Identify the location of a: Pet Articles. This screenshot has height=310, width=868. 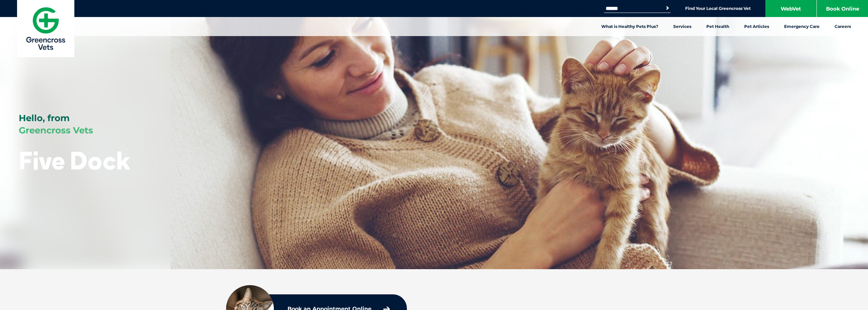
(756, 27).